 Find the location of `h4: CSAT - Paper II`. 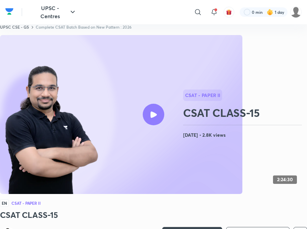

h4: CSAT - Paper II is located at coordinates (26, 203).